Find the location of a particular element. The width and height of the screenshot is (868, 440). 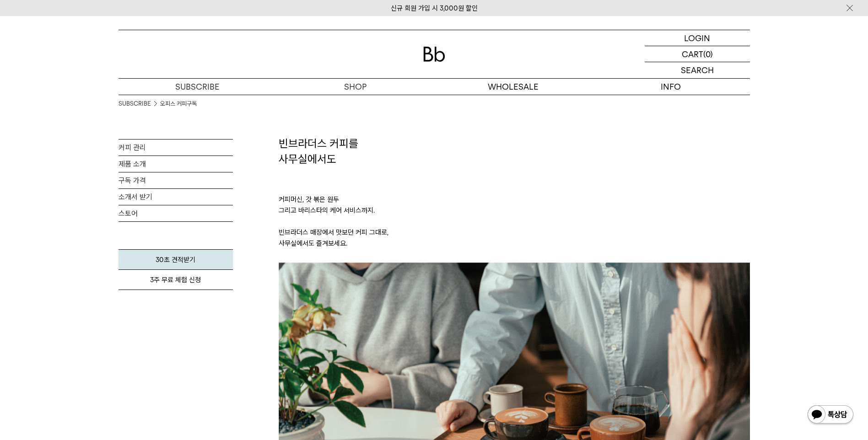

h2: 빈브라더스 커피를 사무실에서도 is located at coordinates (514, 151).